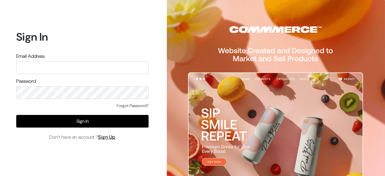  I want to click on label: Email Address, so click(30, 56).